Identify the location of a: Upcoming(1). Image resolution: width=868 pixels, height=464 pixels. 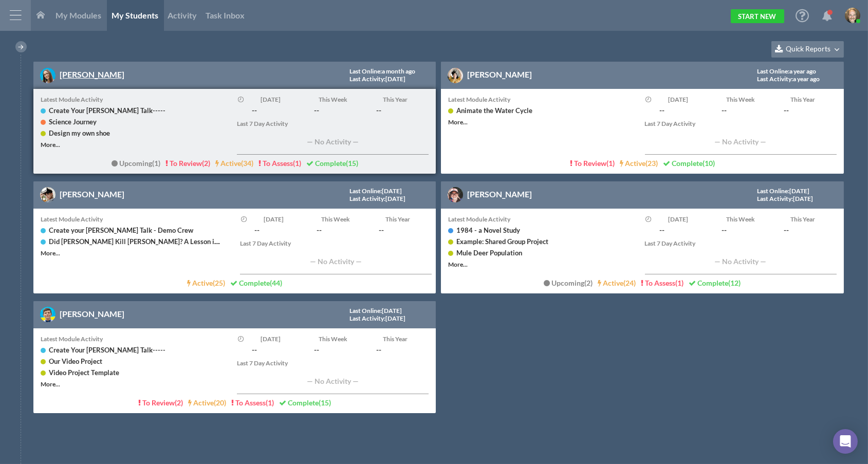
(136, 163).